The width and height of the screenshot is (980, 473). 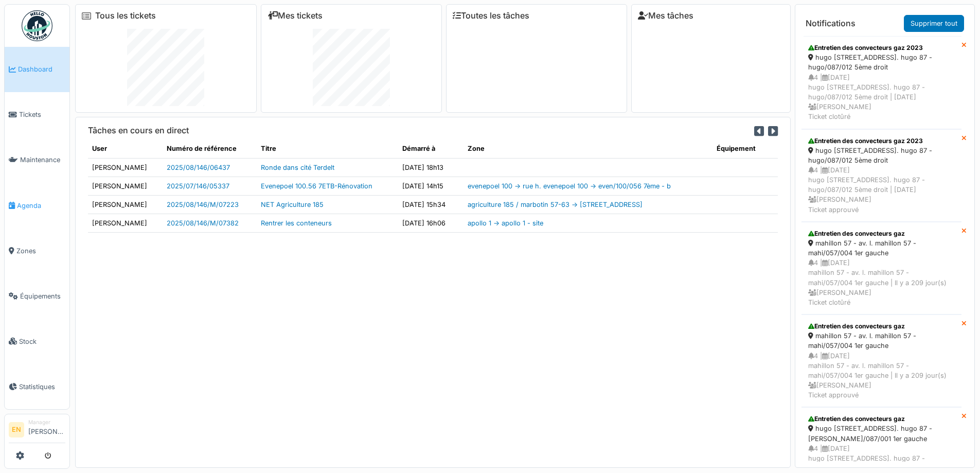 I want to click on a: Tous les tickets, so click(x=125, y=15).